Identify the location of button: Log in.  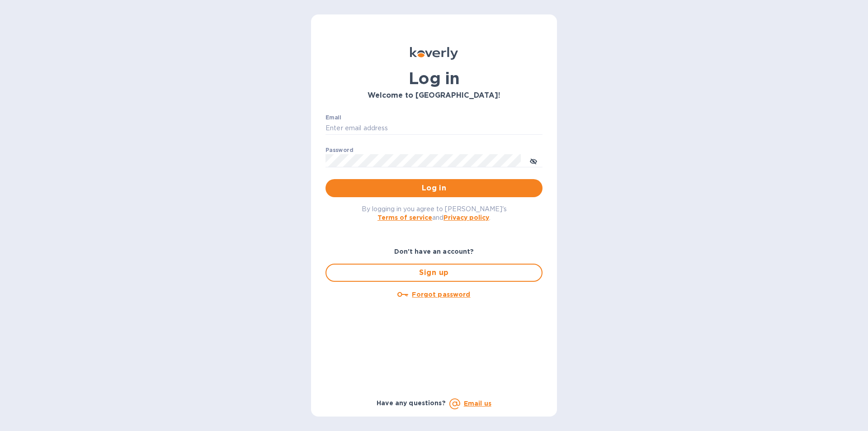
(434, 188).